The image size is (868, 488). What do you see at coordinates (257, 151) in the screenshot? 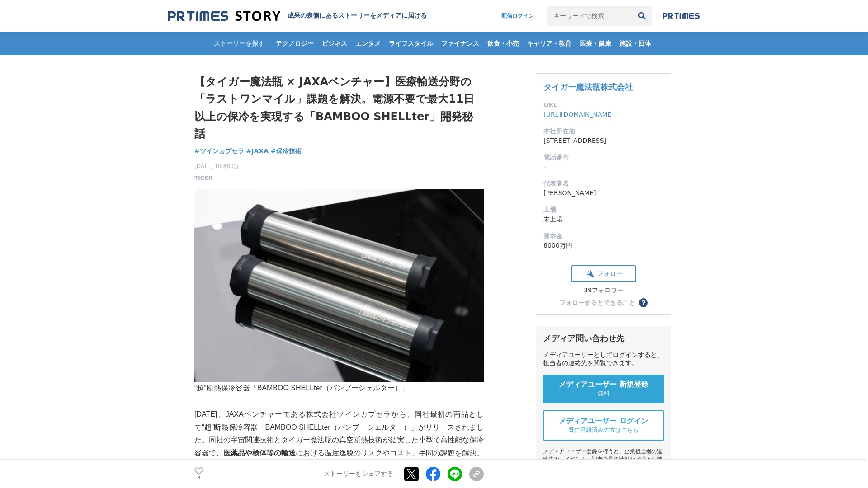
I see `a: #JAXA` at bounding box center [257, 151].